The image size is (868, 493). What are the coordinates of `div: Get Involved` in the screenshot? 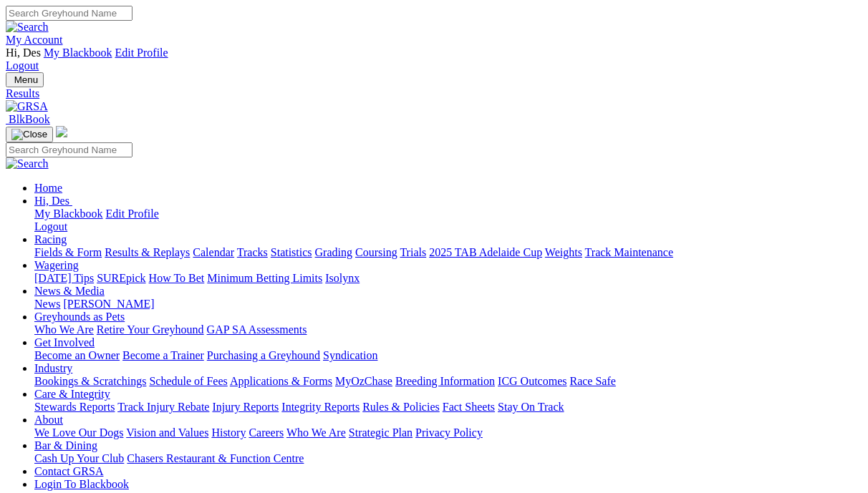 It's located at (448, 356).